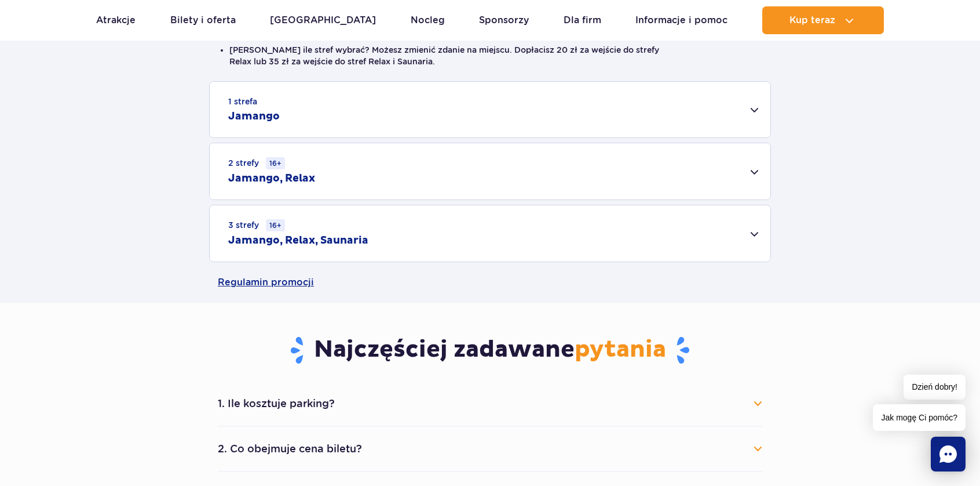 The height and width of the screenshot is (486, 980). I want to click on small: 2 strefy, so click(256, 163).